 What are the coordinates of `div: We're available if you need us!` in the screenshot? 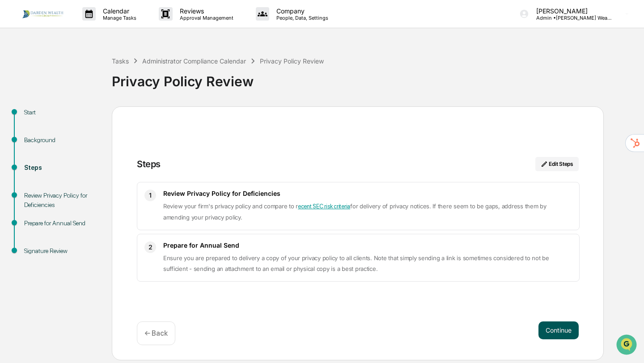 It's located at (71, 81).